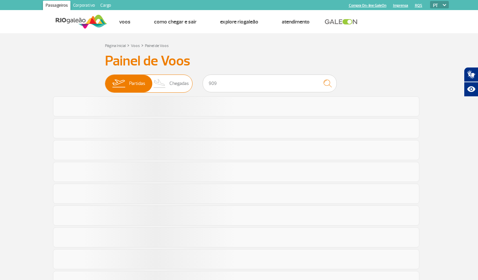 This screenshot has height=280, width=478. What do you see at coordinates (118, 83) in the screenshot?
I see `img: slider-embarque` at bounding box center [118, 83].